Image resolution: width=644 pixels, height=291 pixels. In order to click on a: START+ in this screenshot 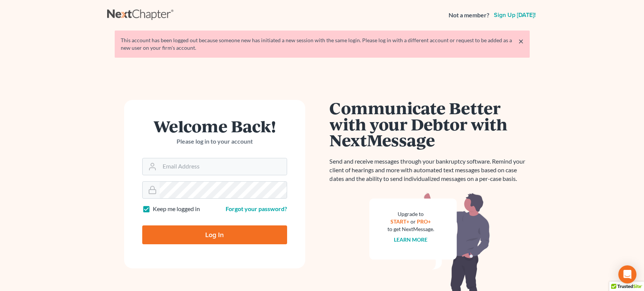, I will do `click(400, 222)`.